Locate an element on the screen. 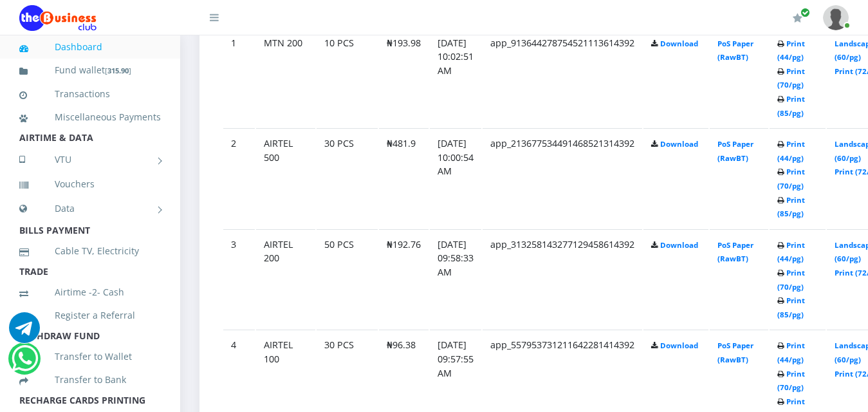 This screenshot has height=412, width=868. td: ₦192.76 is located at coordinates (403, 279).